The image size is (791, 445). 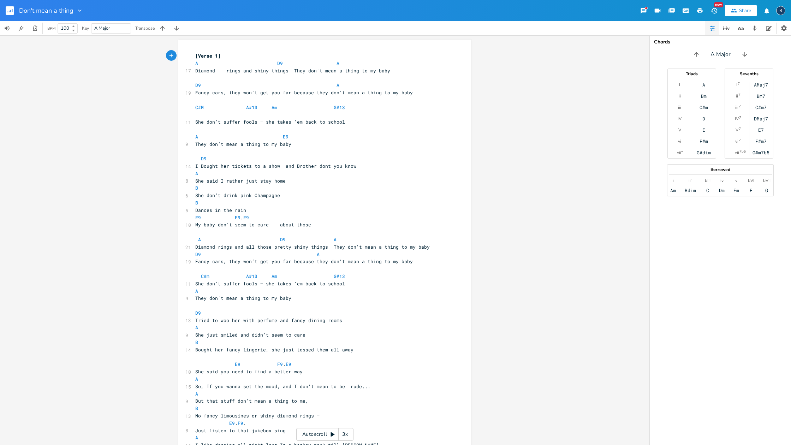 I want to click on div: bVII, so click(x=767, y=181).